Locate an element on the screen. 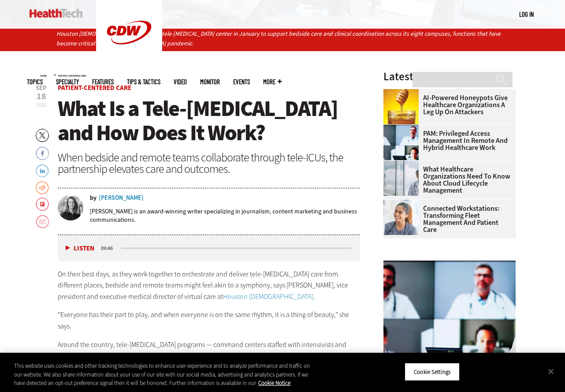  a: MonITor is located at coordinates (210, 82).